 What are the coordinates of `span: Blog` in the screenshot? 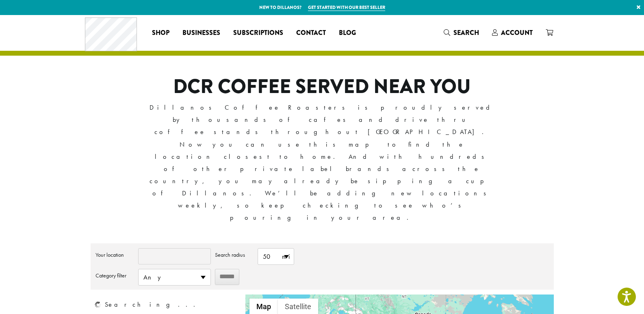 It's located at (347, 33).